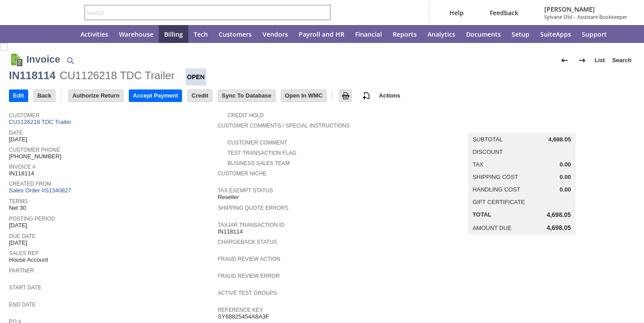  Describe the element at coordinates (35, 150) in the screenshot. I see `a: Customer Phone` at that location.